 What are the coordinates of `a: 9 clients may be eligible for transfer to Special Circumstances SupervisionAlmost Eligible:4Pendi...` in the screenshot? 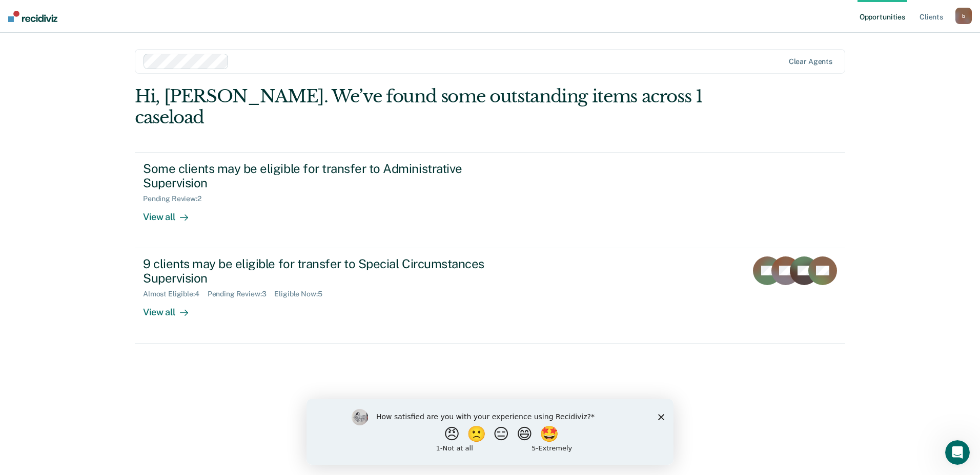 It's located at (490, 296).